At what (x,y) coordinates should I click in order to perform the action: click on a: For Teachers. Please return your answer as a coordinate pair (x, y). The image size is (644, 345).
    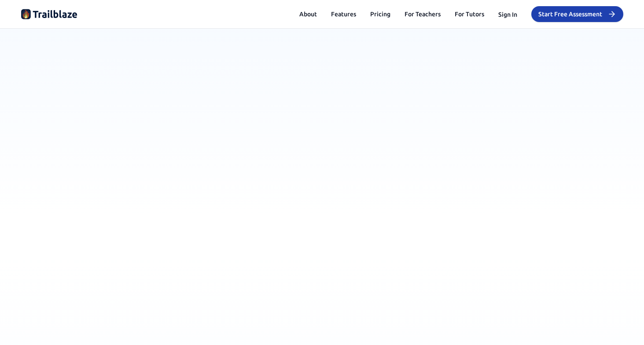
    Looking at the image, I should click on (423, 14).